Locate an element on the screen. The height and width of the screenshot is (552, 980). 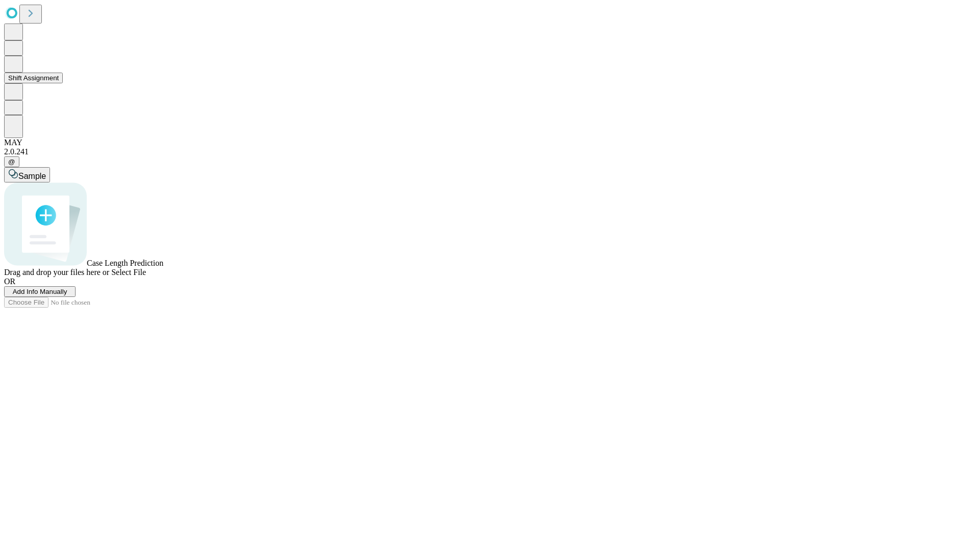
div: MAY is located at coordinates (490, 142).